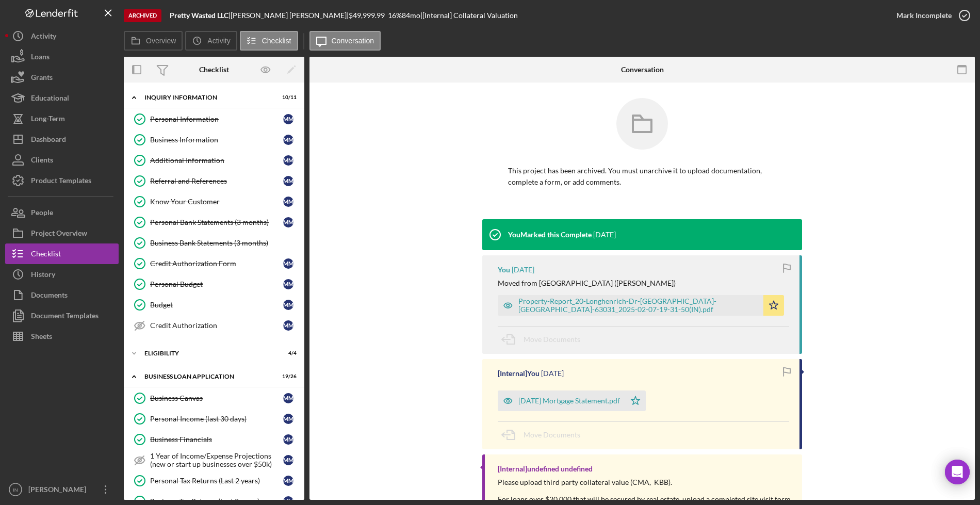  What do you see at coordinates (217, 419) in the screenshot?
I see `div: Personal Income (last 30 days)` at bounding box center [217, 419].